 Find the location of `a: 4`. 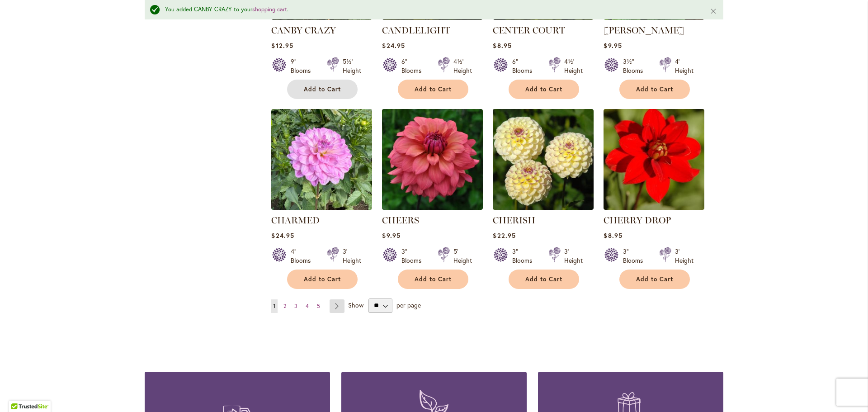

a: 4 is located at coordinates (307, 306).